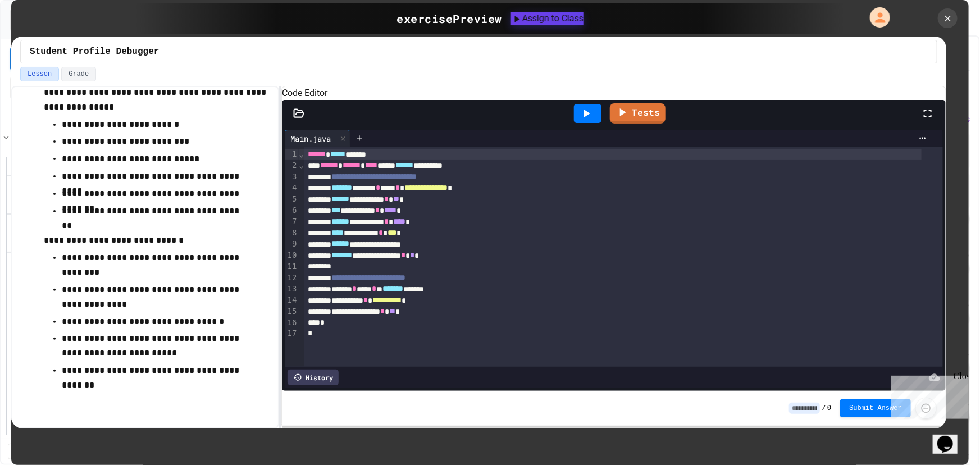 This screenshot has height=465, width=980. Describe the element at coordinates (78, 74) in the screenshot. I see `button: Grade` at that location.